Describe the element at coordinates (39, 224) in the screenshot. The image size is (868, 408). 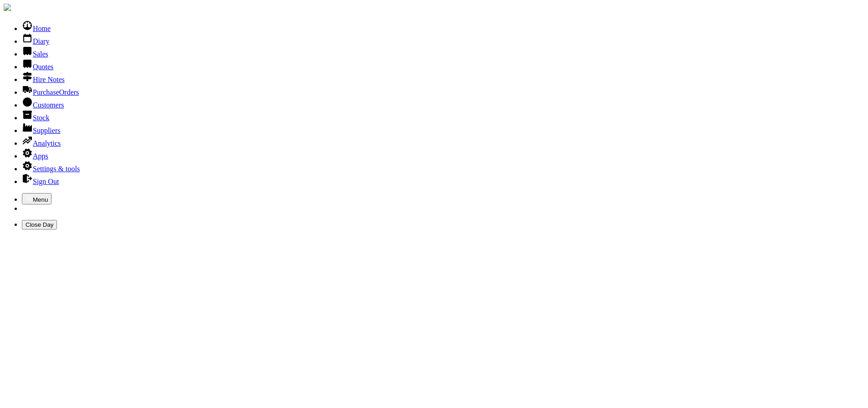
I see `button: Close Day` at that location.